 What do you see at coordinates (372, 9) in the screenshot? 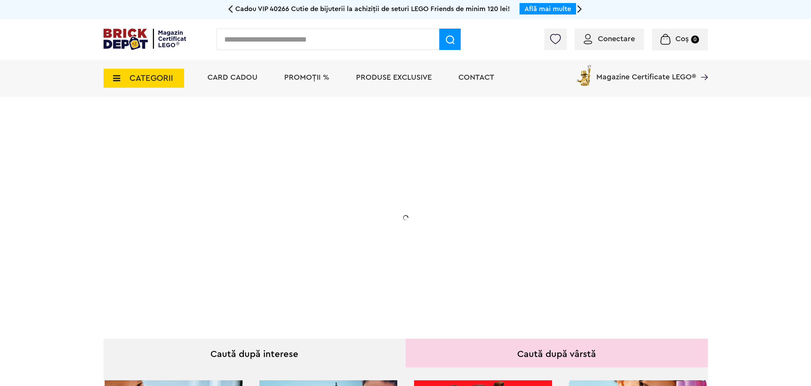
I see `span: Cadou VIP 40266 Cutie de bijuterii la achiziții de seturi LEGO Friends de minim 120 lei!` at bounding box center [372, 9].